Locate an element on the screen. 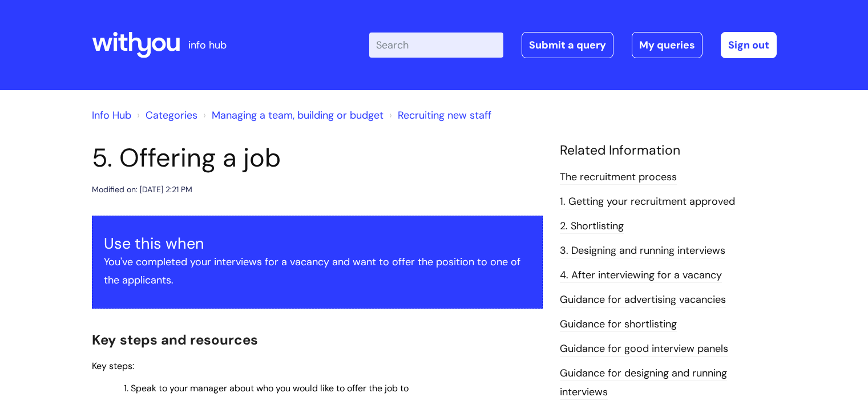  a: 2. Shortlisting is located at coordinates (591, 227).